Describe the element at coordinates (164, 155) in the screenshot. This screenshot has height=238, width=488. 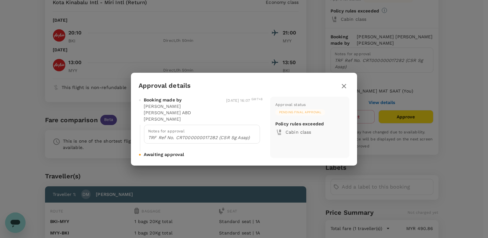
I see `span: Awaiting approval` at that location.